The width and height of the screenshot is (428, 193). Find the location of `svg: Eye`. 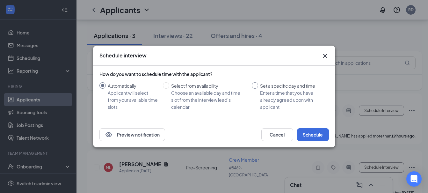

svg: Eye is located at coordinates (109, 135).